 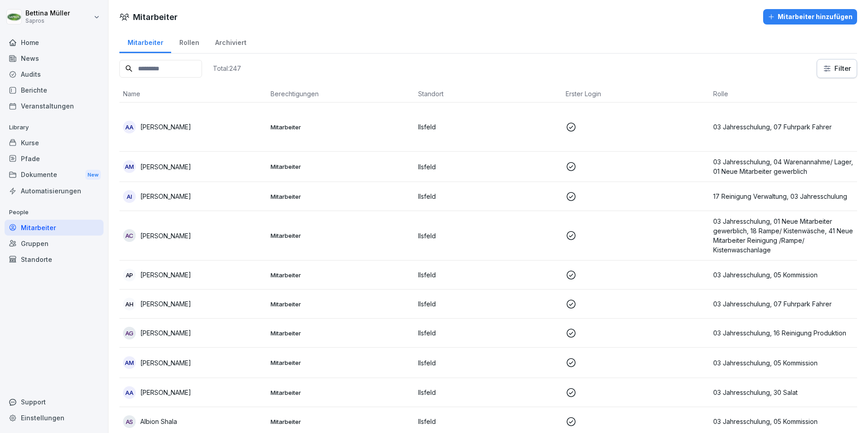 What do you see at coordinates (783, 236) in the screenshot?
I see `p: 03 Jahresschulung, 01 Neue Mitarbeiter gewerblich, 18 Rampe/ Kistenwäsche, 41 Neue Mitarbeiter Re...` at bounding box center [783, 236].